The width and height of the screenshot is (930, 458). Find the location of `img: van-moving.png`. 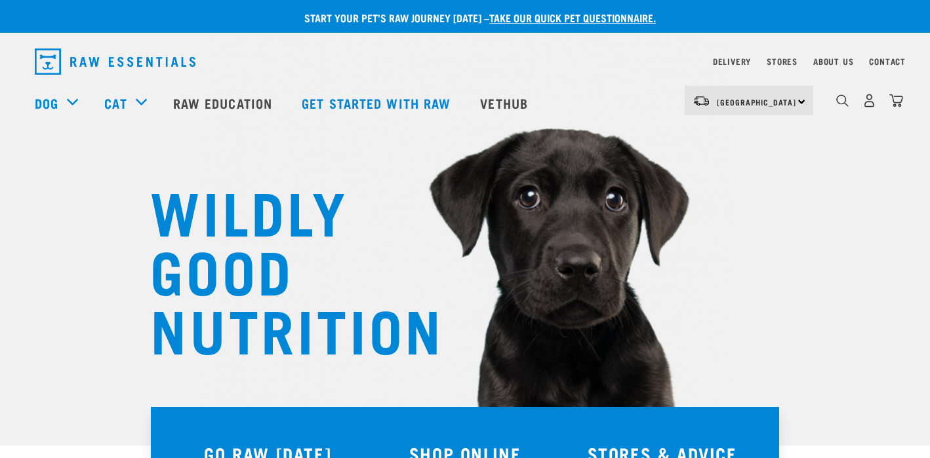

img: van-moving.png is located at coordinates (701, 101).